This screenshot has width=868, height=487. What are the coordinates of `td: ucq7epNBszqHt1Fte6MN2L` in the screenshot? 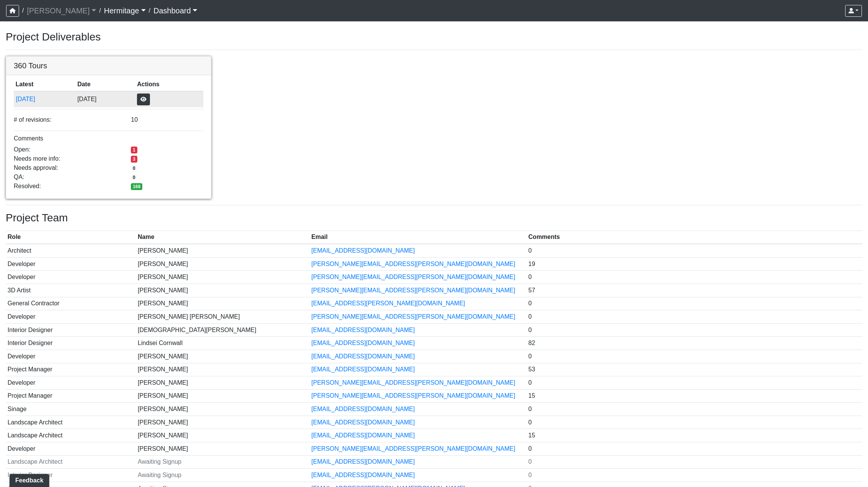 It's located at (45, 99).